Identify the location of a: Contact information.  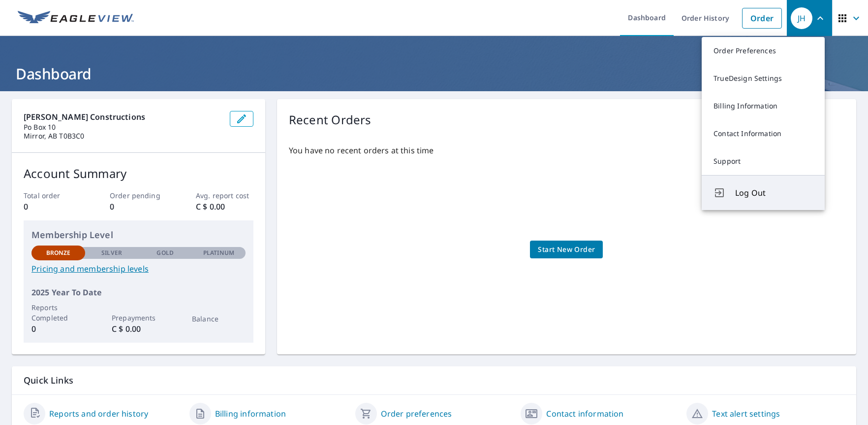
(585, 414).